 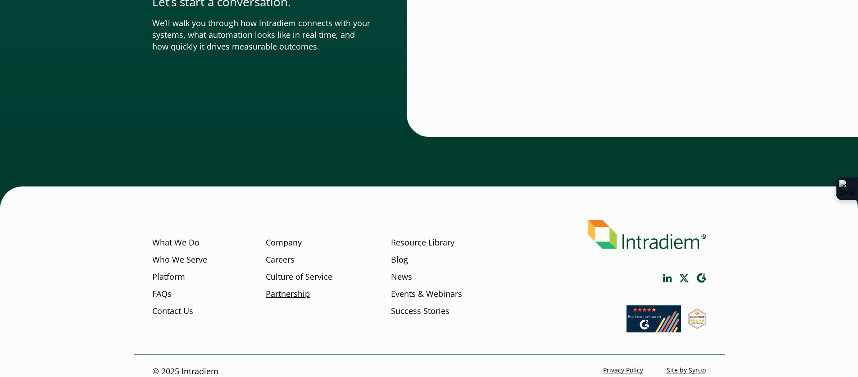 I want to click on a: Culture of Service, so click(x=299, y=277).